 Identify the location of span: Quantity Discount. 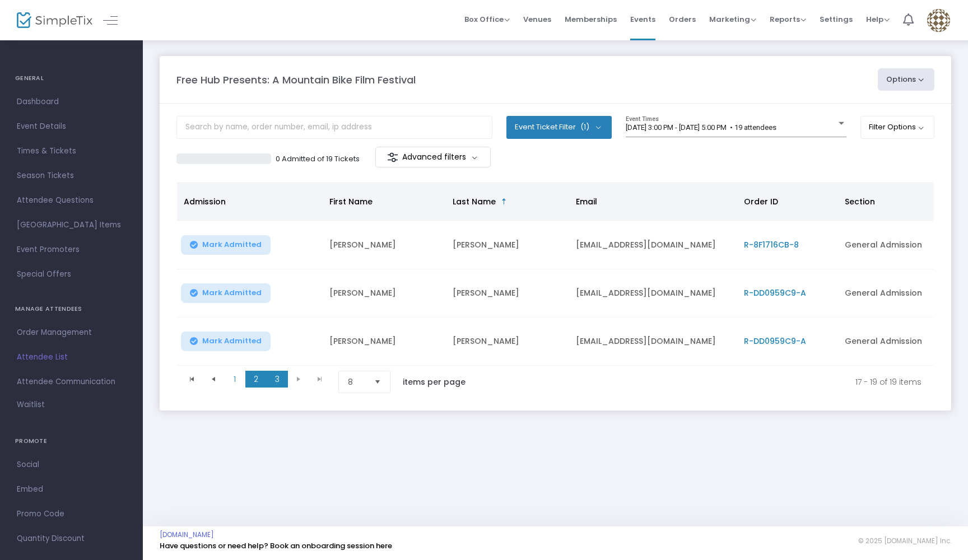
(71, 539).